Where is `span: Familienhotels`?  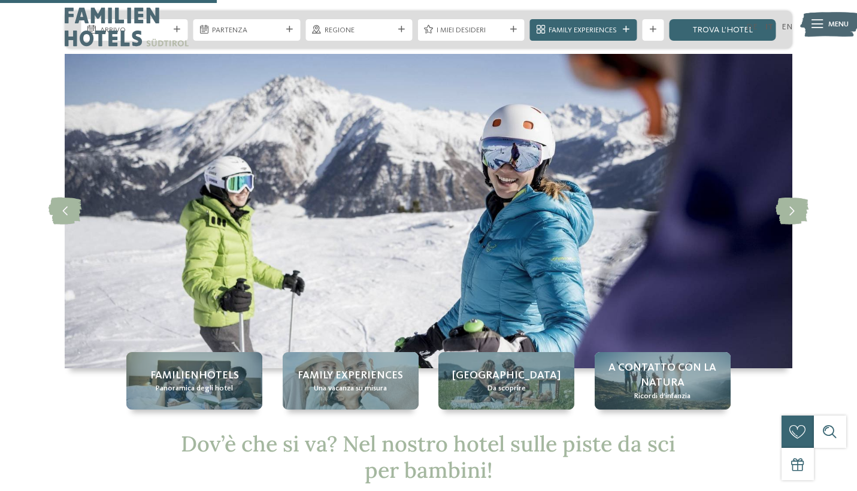
span: Familienhotels is located at coordinates (195, 376).